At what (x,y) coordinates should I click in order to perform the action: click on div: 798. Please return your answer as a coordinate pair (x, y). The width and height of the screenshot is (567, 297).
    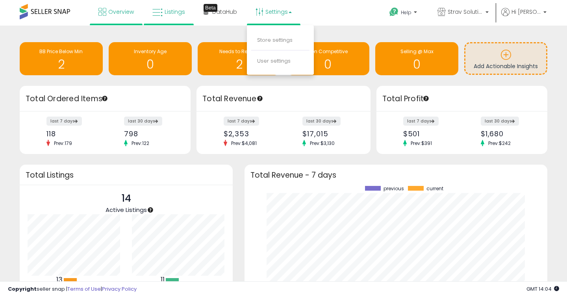
    Looking at the image, I should click on (150, 133).